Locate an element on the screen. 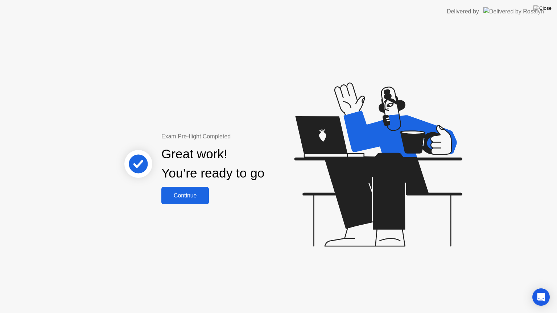  div: Open Intercom Messenger is located at coordinates (541, 297).